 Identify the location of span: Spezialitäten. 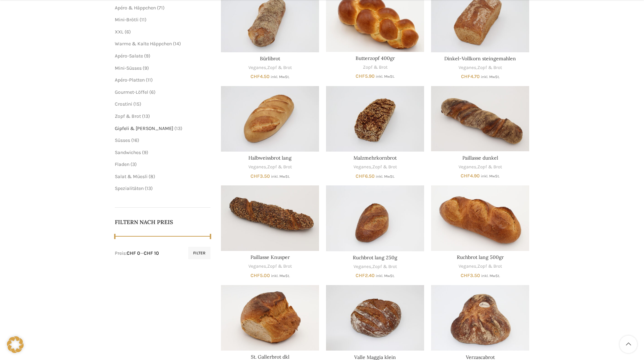
(129, 188).